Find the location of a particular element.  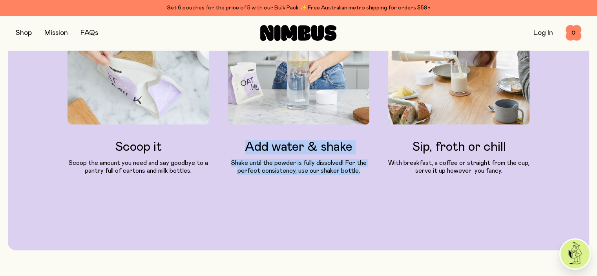

img: Adding Nimbus Oat Milk to bottle is located at coordinates (298, 68).